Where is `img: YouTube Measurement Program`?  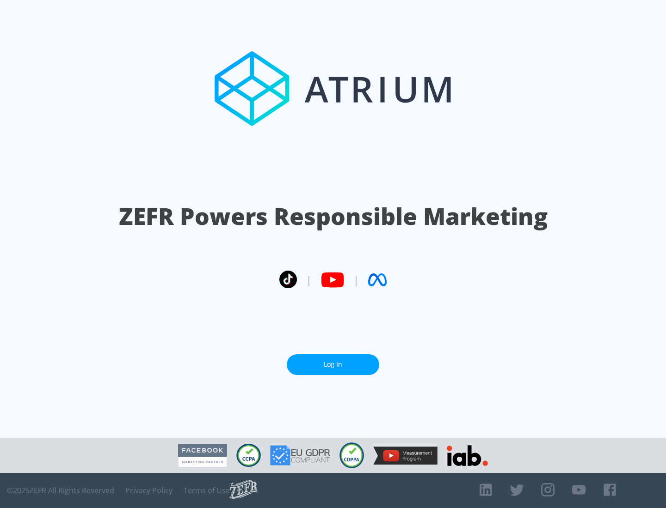 img: YouTube Measurement Program is located at coordinates (405, 456).